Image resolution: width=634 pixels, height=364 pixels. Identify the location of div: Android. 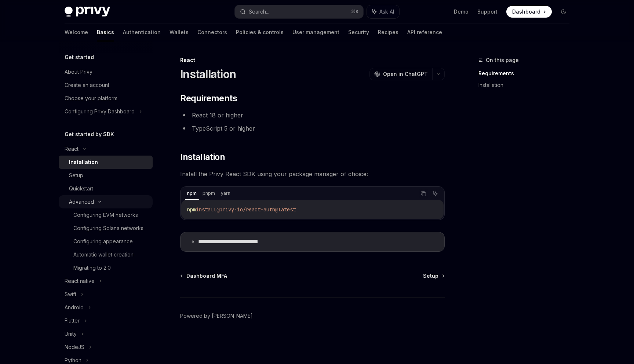
(74, 307).